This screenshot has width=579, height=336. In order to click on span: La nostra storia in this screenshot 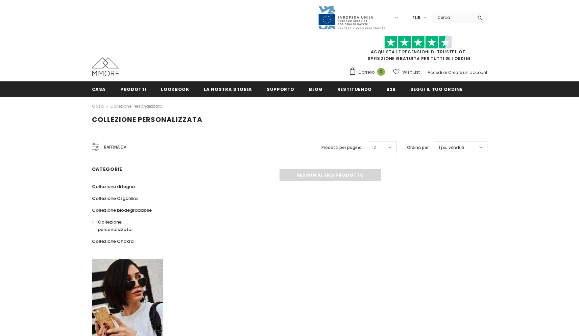, I will do `click(228, 89)`.